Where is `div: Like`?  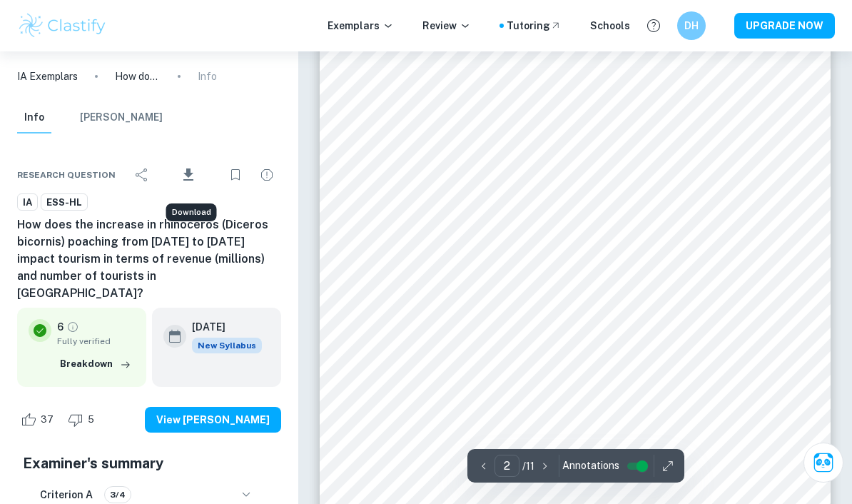 div: Like is located at coordinates (39, 420).